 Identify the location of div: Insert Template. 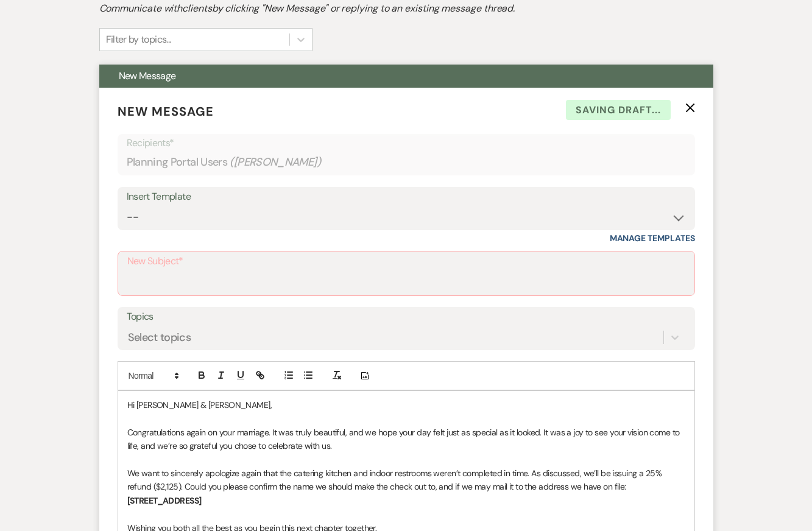
(406, 197).